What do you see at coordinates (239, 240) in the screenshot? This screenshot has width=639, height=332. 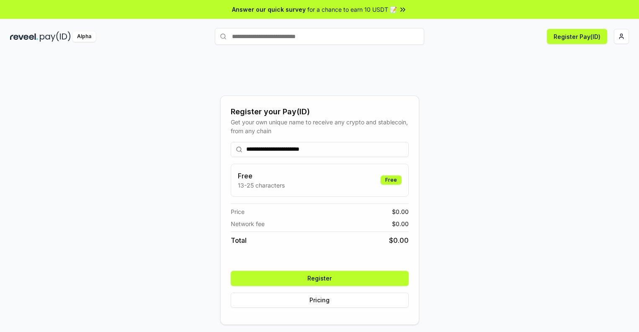 I see `span: Total` at bounding box center [239, 240].